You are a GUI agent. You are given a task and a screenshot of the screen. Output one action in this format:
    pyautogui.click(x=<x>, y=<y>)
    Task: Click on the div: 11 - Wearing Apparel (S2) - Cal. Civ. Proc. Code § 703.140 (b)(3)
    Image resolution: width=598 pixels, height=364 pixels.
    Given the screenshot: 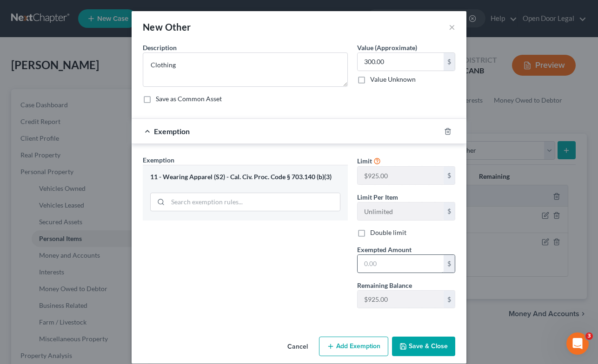 What is the action you would take?
    pyautogui.click(x=245, y=177)
    